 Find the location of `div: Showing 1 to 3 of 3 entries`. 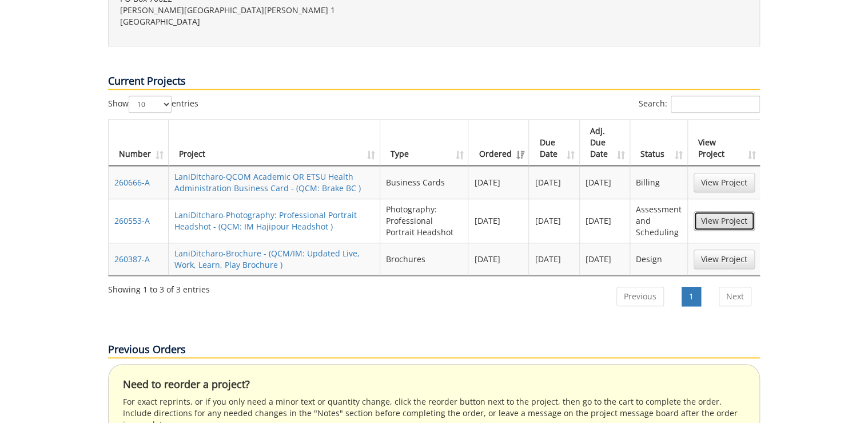

div: Showing 1 to 3 of 3 entries is located at coordinates (159, 287).